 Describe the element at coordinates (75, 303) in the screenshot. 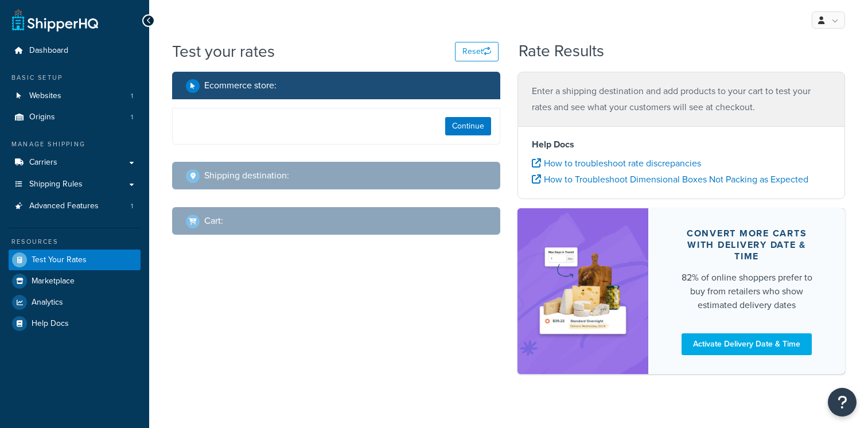

I see `a: Analytics` at that location.